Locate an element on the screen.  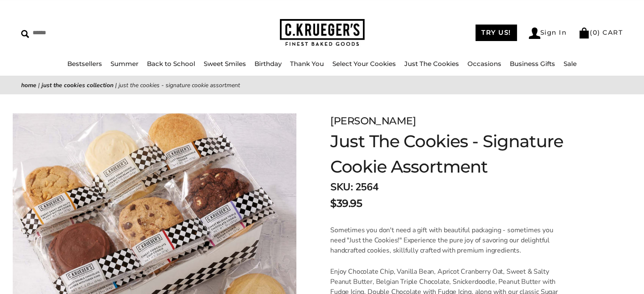
p: Sometimes you don't need a gift with beautiful packaging - sometimes you need "Just the Cookies!"... is located at coordinates (446, 240).